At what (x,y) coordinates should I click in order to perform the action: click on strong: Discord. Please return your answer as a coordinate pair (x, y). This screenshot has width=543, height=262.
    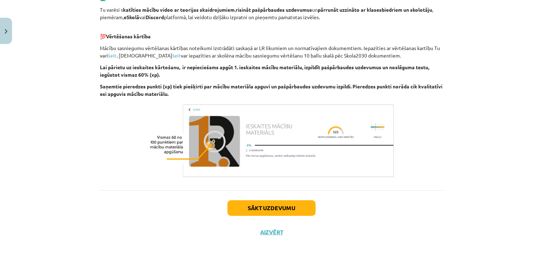
    Looking at the image, I should click on (155, 17).